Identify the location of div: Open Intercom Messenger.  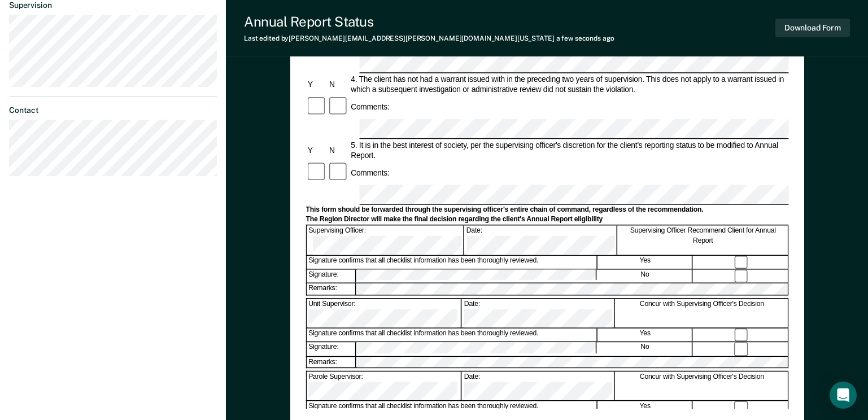
(843, 395).